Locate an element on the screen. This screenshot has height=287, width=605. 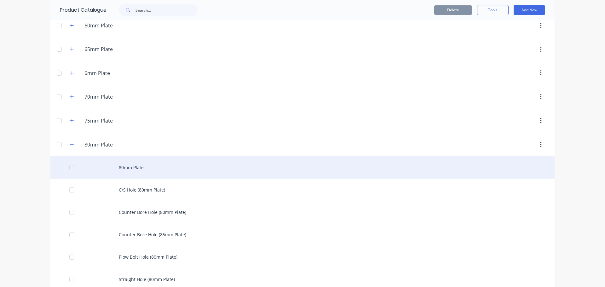
button: Delete is located at coordinates (453, 10).